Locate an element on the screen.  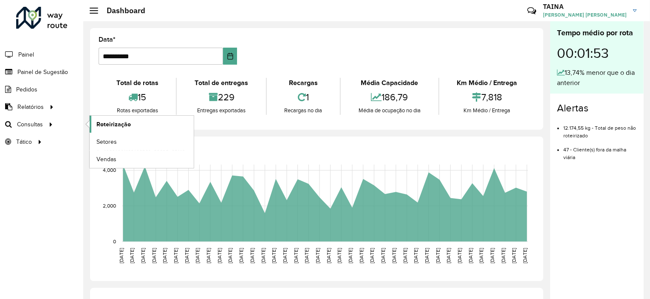
span: Painel is located at coordinates (26, 54).